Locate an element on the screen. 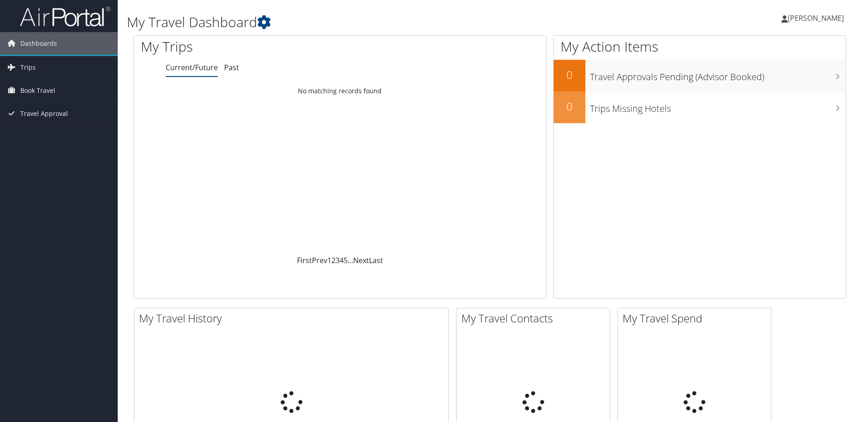 The image size is (862, 422). h2: My Travel Contacts is located at coordinates (535, 318).